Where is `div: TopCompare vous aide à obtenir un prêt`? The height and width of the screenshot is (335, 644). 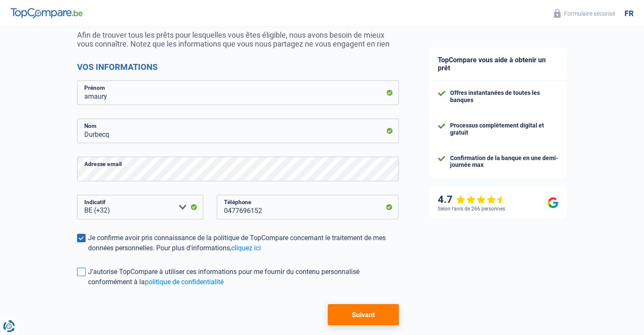 div: TopCompare vous aide à obtenir un prêt is located at coordinates (498, 64).